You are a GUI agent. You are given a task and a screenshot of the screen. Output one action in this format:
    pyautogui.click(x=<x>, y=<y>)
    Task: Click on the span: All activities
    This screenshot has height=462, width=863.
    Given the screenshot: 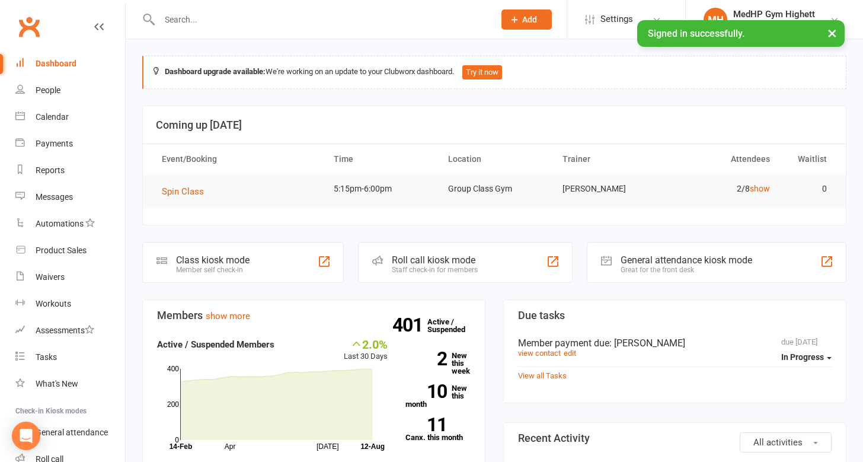 What is the action you would take?
    pyautogui.click(x=777, y=442)
    